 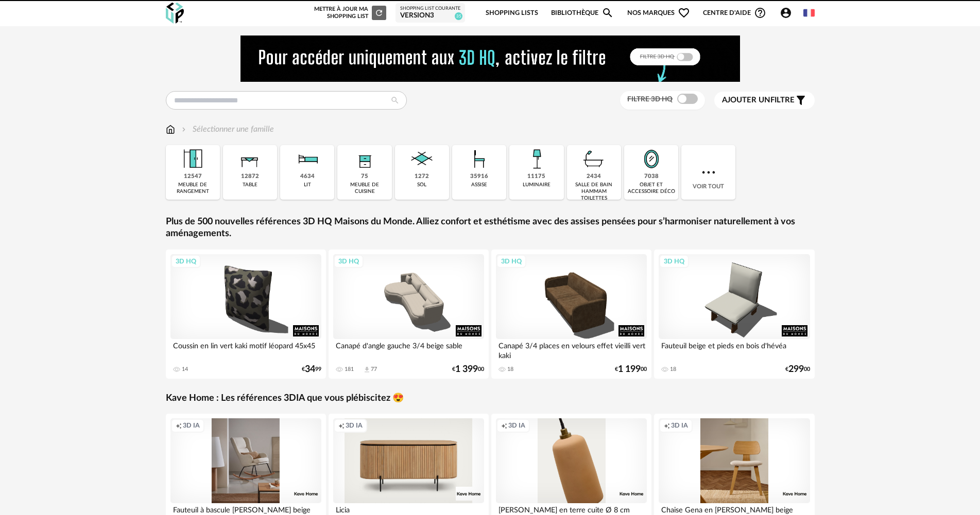 What do you see at coordinates (307, 159) in the screenshot?
I see `img: Literie.png` at bounding box center [307, 159].